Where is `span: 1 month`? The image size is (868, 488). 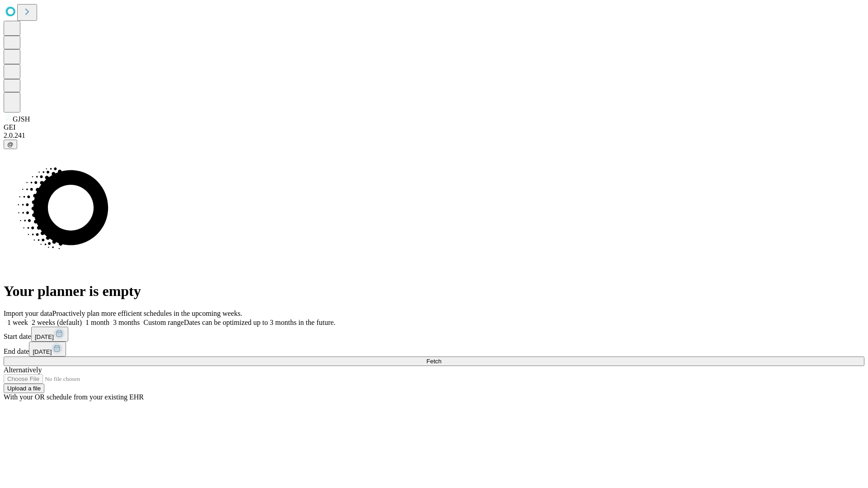 span: 1 month is located at coordinates (97, 322).